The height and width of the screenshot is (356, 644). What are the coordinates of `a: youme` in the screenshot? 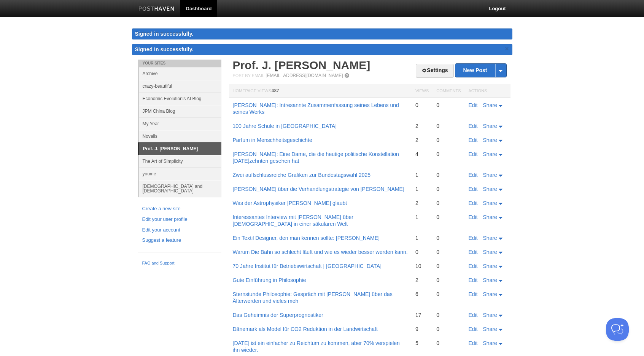 It's located at (180, 174).